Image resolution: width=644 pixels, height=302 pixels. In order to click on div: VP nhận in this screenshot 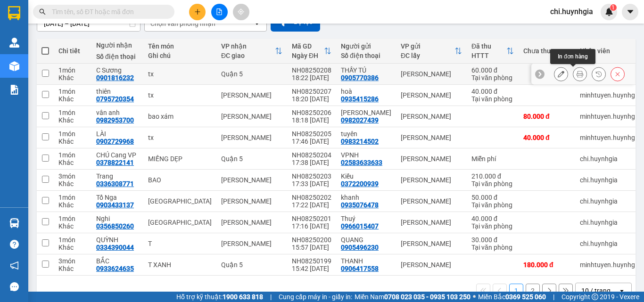, I will do `click(249, 46)`.